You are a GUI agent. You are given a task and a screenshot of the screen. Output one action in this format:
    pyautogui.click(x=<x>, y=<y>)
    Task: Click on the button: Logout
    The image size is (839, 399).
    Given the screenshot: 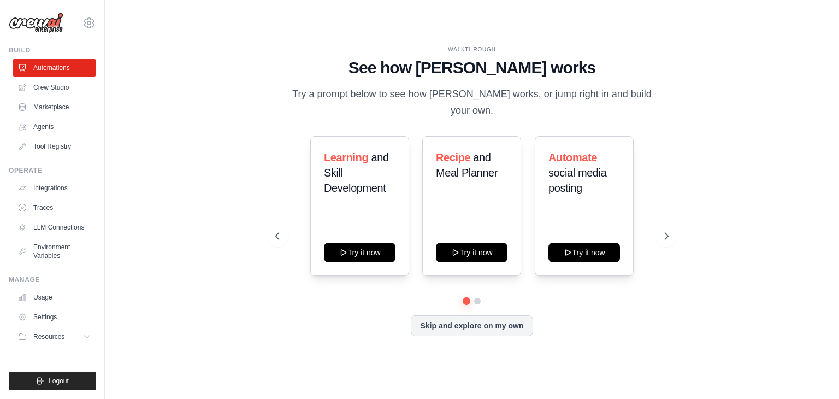 What is the action you would take?
    pyautogui.click(x=52, y=381)
    